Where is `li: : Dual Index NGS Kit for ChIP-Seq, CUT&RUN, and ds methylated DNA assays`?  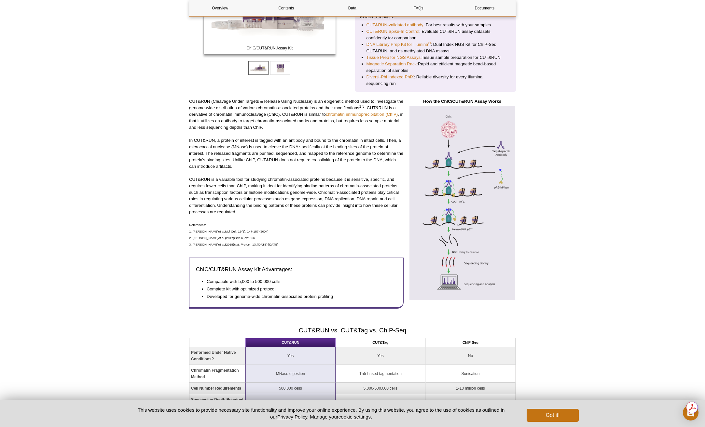 li: : Dual Index NGS Kit for ChIP-Seq, CUT&RUN, and ds methylated DNA assays is located at coordinates (436, 48).